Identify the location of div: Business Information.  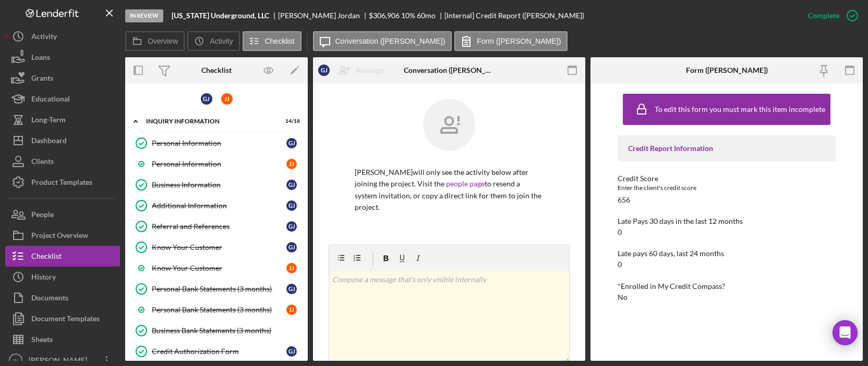
(219, 185).